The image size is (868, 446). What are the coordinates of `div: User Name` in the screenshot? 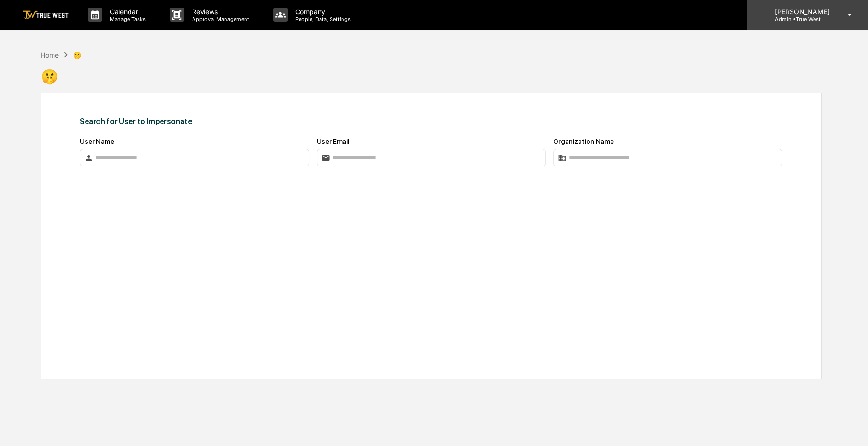 It's located at (194, 141).